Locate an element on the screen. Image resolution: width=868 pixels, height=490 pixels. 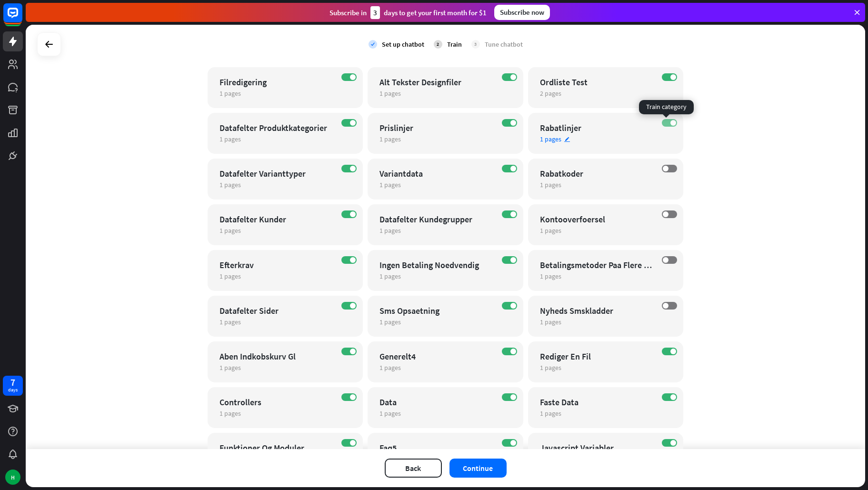
div: Controllers is located at coordinates (278, 402).